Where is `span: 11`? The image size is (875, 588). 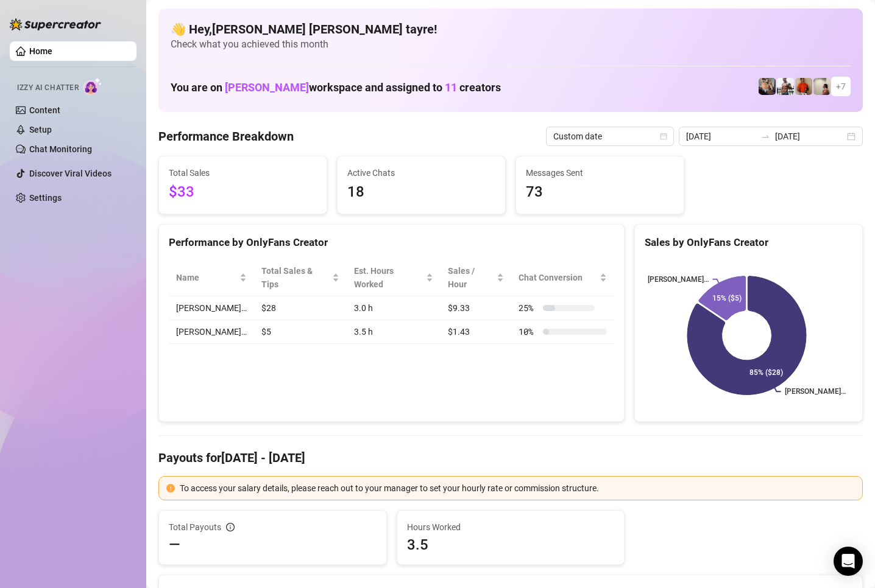
span: 11 is located at coordinates (451, 87).